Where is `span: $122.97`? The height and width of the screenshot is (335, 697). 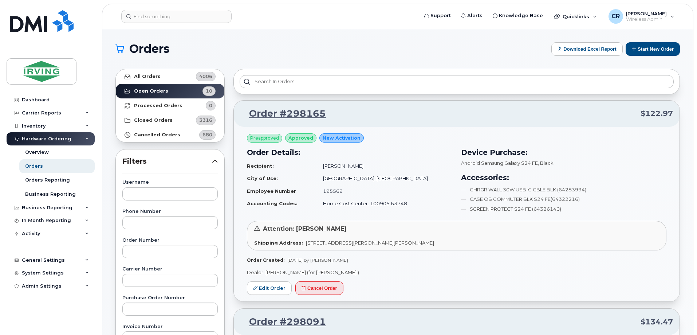 span: $122.97 is located at coordinates (657, 113).